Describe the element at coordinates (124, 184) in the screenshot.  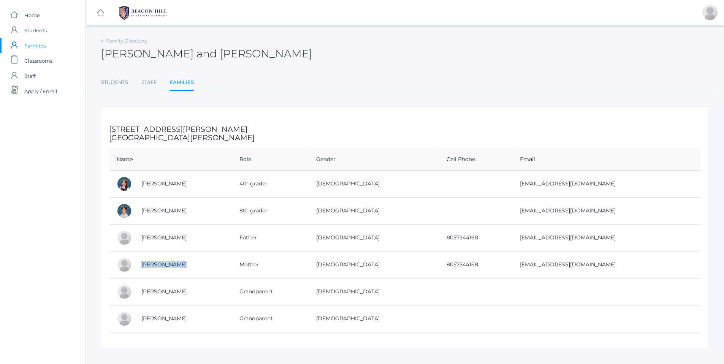
I see `div: Brynn Boyer` at that location.